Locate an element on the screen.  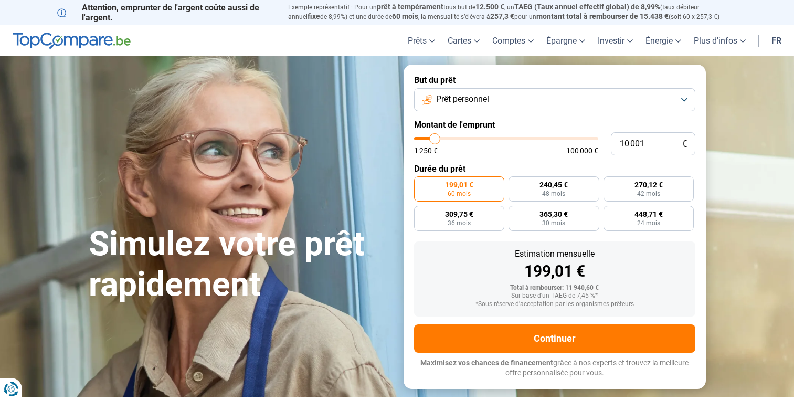
div: Total à rembourser: 11 940,60 € is located at coordinates (555, 288).